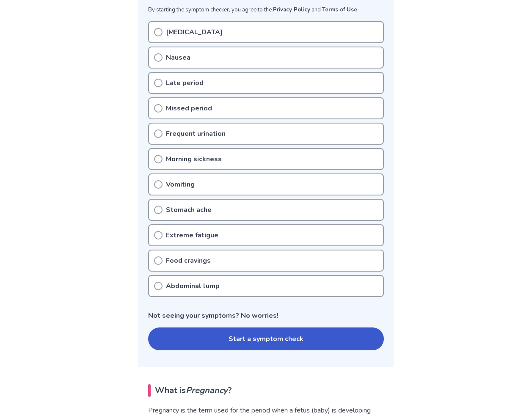 The height and width of the screenshot is (418, 532). What do you see at coordinates (192, 235) in the screenshot?
I see `p: Extreme fatigue` at bounding box center [192, 235].